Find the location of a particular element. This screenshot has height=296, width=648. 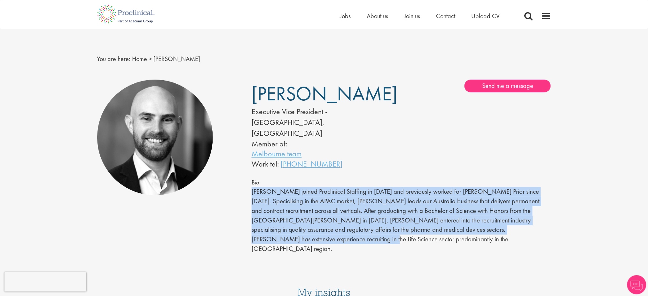

a: Melbourne team is located at coordinates (276, 153).